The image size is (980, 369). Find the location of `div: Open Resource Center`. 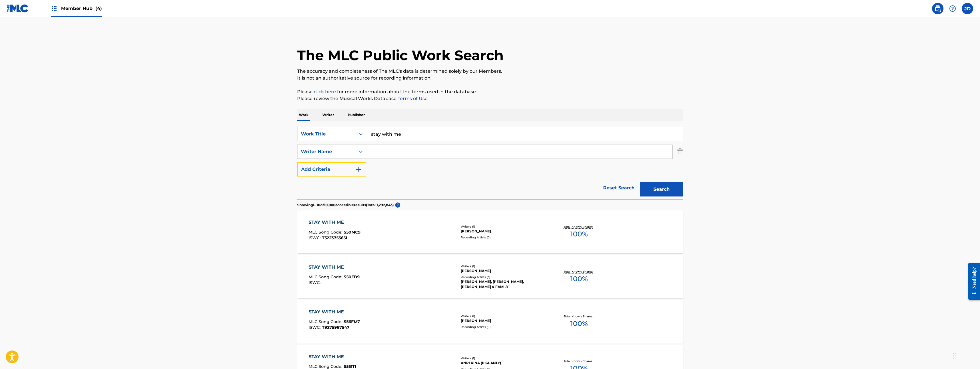

div: Open Resource Center is located at coordinates (10, 23).